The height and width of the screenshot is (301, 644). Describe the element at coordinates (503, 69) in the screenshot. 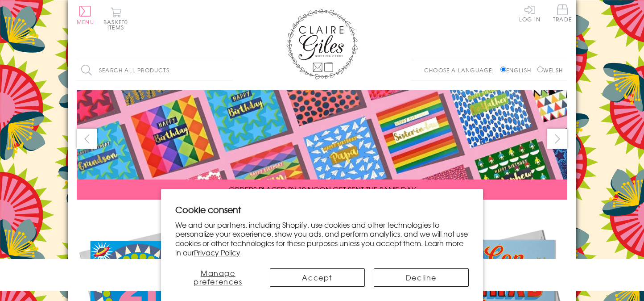

I see `input: English` at that location.